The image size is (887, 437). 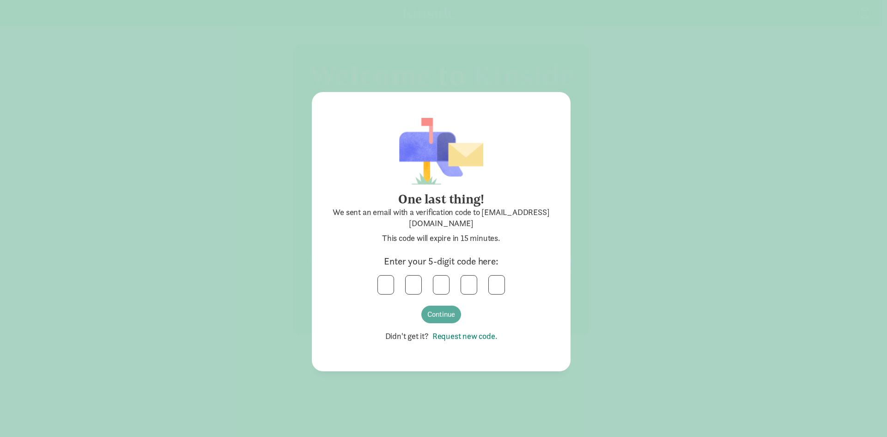 What do you see at coordinates (441, 199) in the screenshot?
I see `div: One last thing!` at bounding box center [441, 199].